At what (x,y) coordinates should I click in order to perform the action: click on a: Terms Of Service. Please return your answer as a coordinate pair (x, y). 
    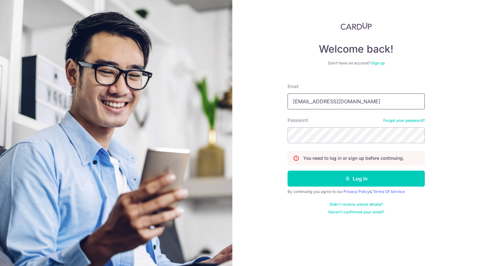
    Looking at the image, I should click on (389, 192).